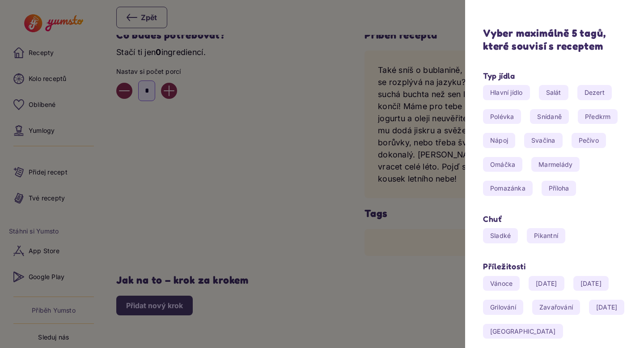 The image size is (644, 348). Describe the element at coordinates (553, 93) in the screenshot. I see `span: Salát` at that location.